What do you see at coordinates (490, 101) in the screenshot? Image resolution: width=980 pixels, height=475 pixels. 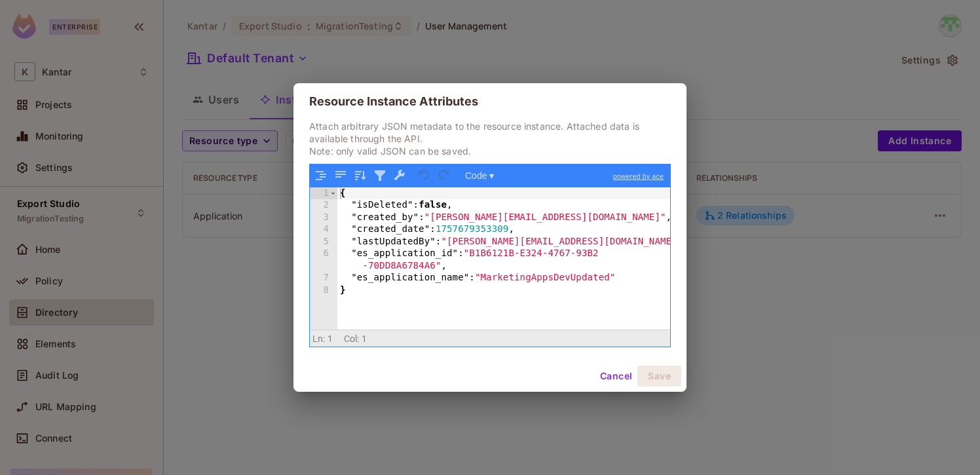 I see `h2: Resource Instance Attributes` at bounding box center [490, 101].